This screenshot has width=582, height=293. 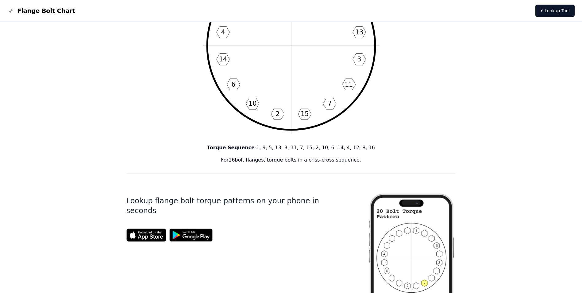 What do you see at coordinates (253, 103) in the screenshot?
I see `text: 10` at bounding box center [253, 103].